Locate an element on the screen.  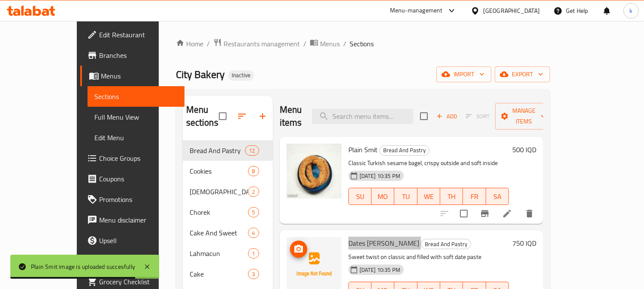
span: 4 is located at coordinates (253, 233).